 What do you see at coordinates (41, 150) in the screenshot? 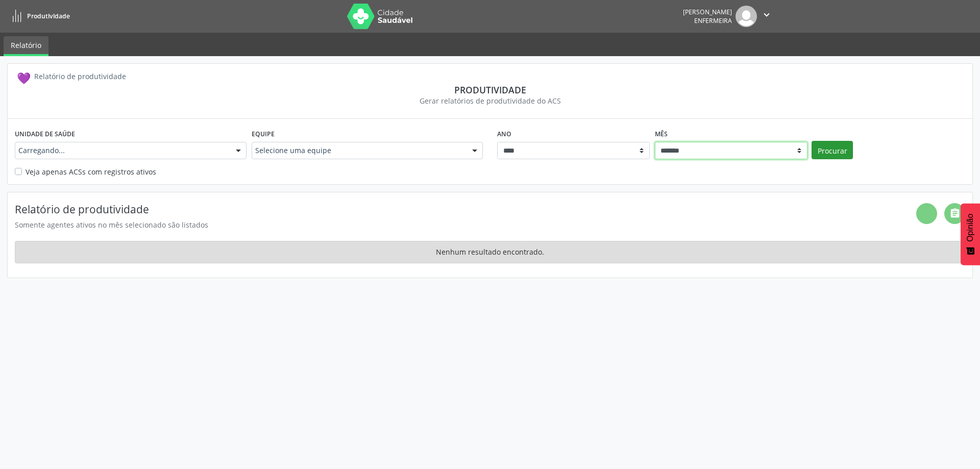
I see `font: Carregando...` at bounding box center [41, 150].